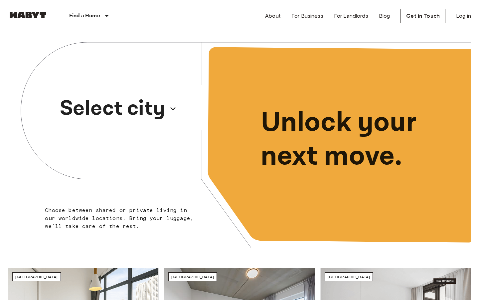  I want to click on a: For Business, so click(308, 16).